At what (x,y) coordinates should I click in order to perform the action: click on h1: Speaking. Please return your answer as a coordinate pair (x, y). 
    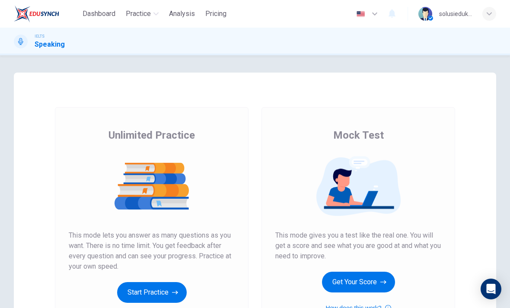
    Looking at the image, I should click on (50, 45).